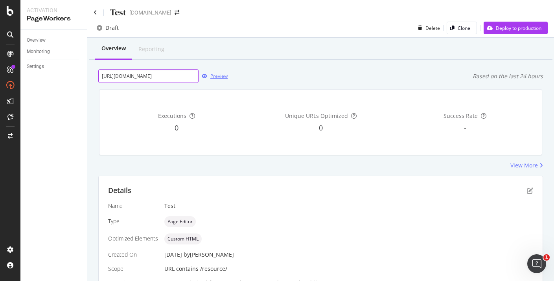  I want to click on div: Monitoring, so click(38, 52).